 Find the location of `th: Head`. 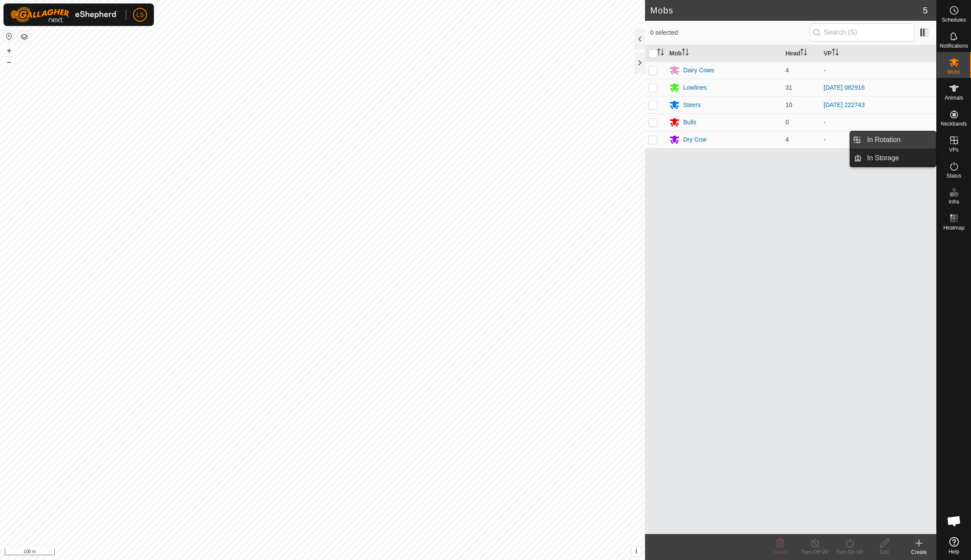

th: Head is located at coordinates (801, 54).